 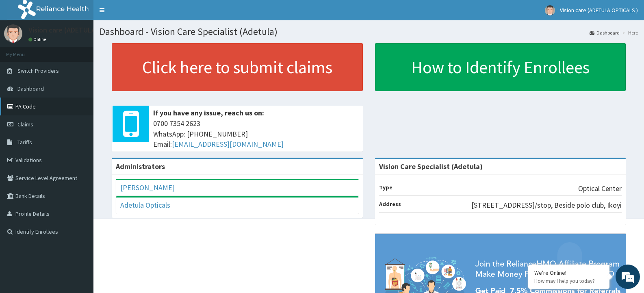 What do you see at coordinates (30, 88) in the screenshot?
I see `span: Dashboard` at bounding box center [30, 88].